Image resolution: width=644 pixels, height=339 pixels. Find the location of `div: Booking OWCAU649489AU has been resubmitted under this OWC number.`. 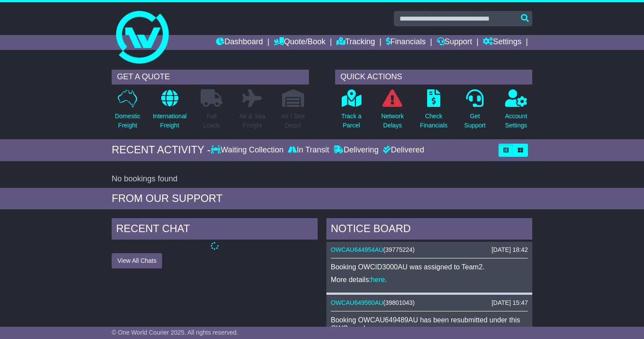

div: Booking OWCAU649489AU has been resubmitted under this OWC number. is located at coordinates (429, 324).